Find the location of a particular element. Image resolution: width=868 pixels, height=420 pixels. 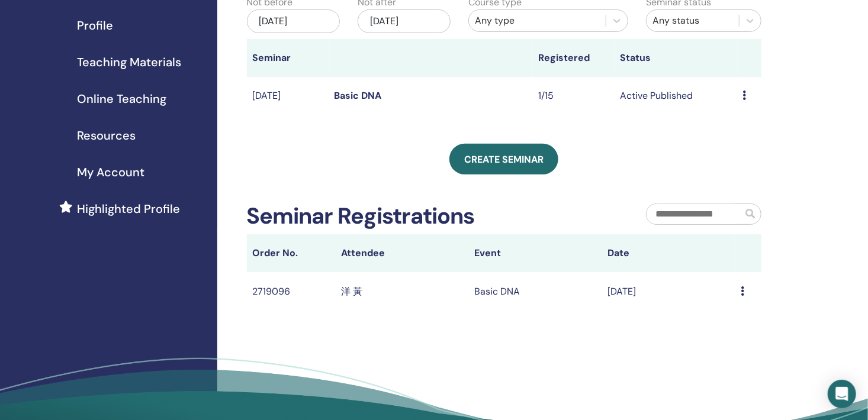

span: My Account is located at coordinates (110, 173).